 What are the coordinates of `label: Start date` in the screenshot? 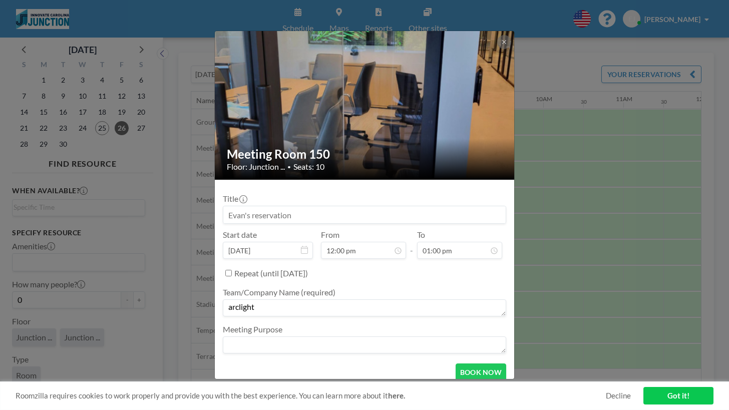 It's located at (240, 235).